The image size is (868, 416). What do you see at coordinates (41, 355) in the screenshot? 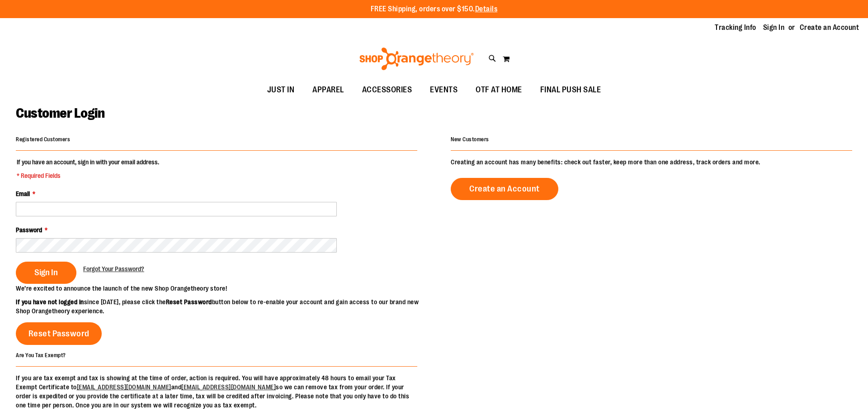
I see `strong: Are You Tax Exempt?` at bounding box center [41, 355].